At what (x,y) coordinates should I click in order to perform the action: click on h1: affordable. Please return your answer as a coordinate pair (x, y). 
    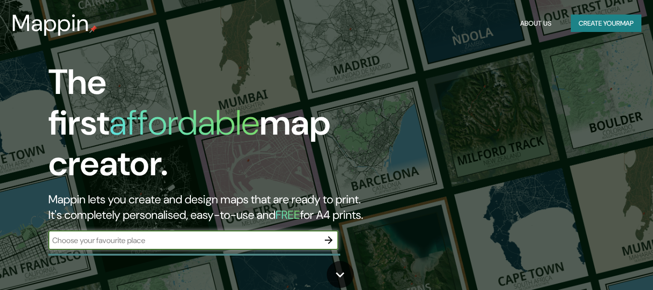
    Looking at the image, I should click on (184, 122).